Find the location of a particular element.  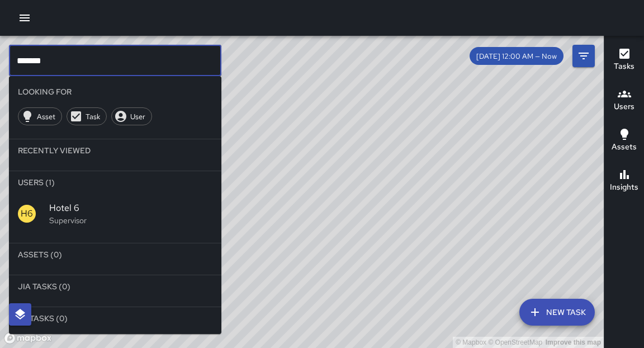

div: User is located at coordinates (132, 117).